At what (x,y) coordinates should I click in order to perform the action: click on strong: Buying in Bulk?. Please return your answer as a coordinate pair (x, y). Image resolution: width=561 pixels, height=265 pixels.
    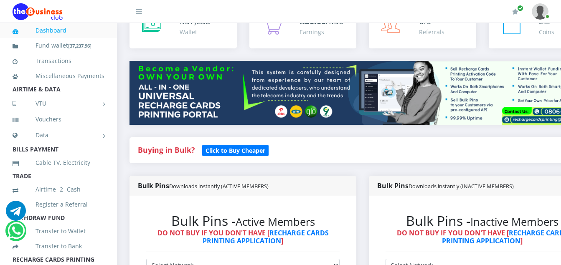
    Looking at the image, I should click on (166, 150).